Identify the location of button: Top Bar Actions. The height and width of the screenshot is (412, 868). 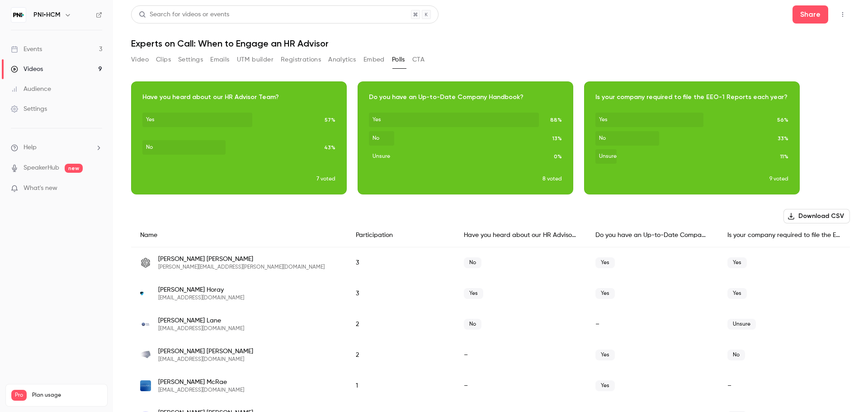
(843, 15).